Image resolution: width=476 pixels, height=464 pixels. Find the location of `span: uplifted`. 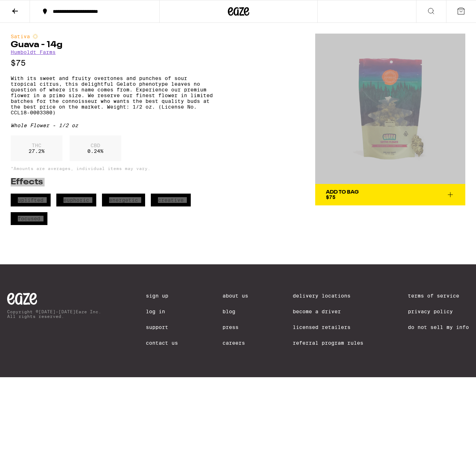

span: uplifted is located at coordinates (31, 200).